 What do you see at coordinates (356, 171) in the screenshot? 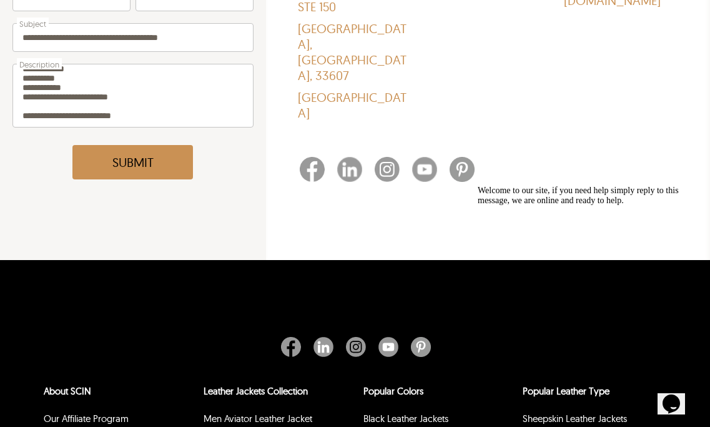
I see `div: Linkedin` at bounding box center [356, 171].